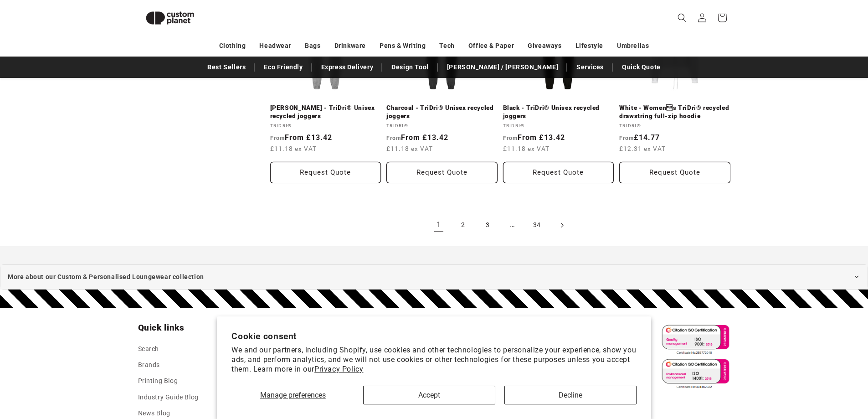  I want to click on a: Pens & Writing, so click(402, 45).